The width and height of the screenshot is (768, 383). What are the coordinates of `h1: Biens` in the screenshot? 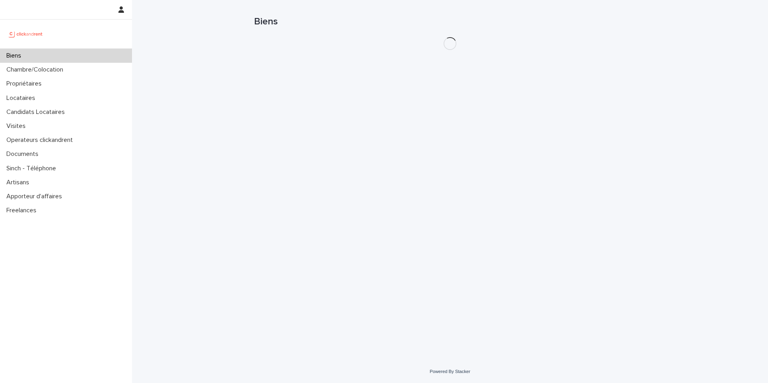 It's located at (450, 22).